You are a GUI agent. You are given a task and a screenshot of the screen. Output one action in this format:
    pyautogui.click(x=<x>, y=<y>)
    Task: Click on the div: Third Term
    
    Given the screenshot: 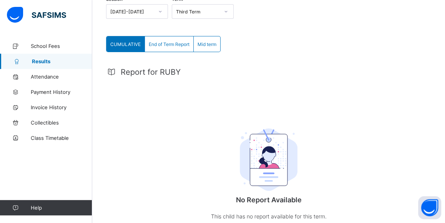 What is the action you would take?
    pyautogui.click(x=197, y=12)
    